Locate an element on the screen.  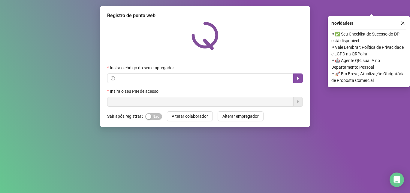
label: Insira o seu PIN de acesso is located at coordinates (135, 91).